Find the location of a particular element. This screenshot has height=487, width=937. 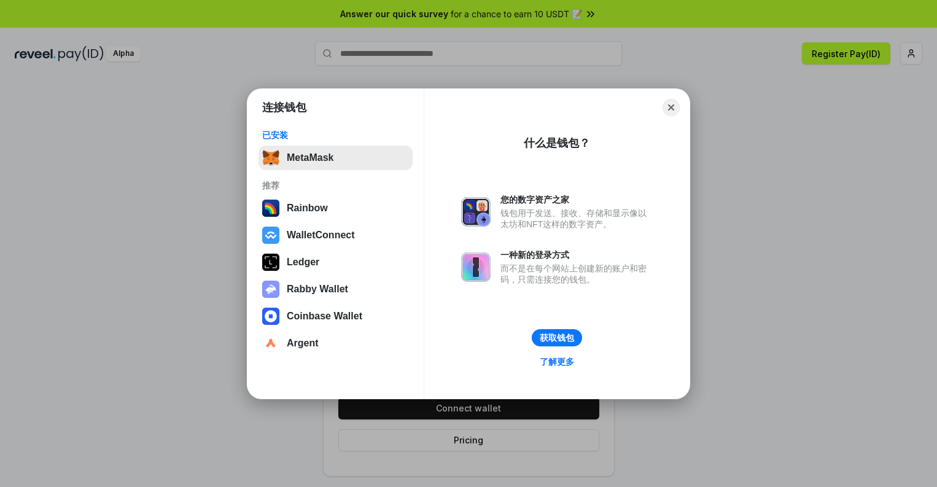

button: 获取钱包 is located at coordinates (557, 338).